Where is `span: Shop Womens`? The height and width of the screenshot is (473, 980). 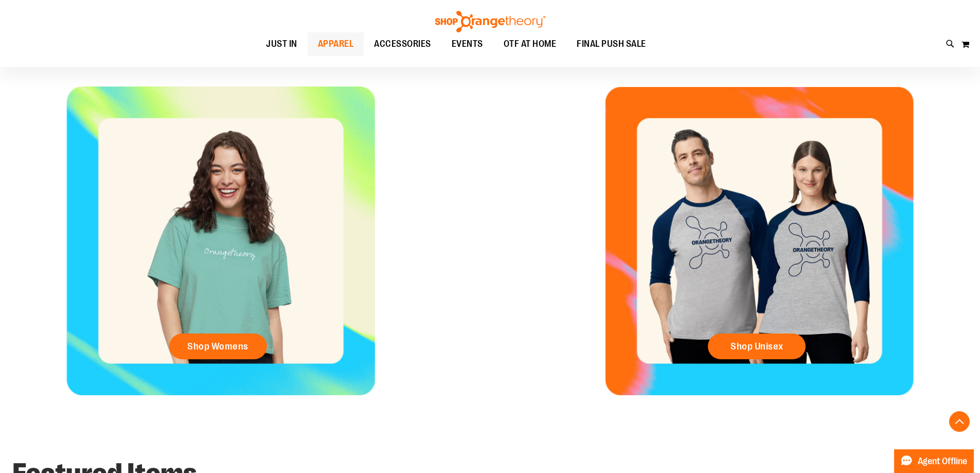
span: Shop Womens is located at coordinates (218, 347).